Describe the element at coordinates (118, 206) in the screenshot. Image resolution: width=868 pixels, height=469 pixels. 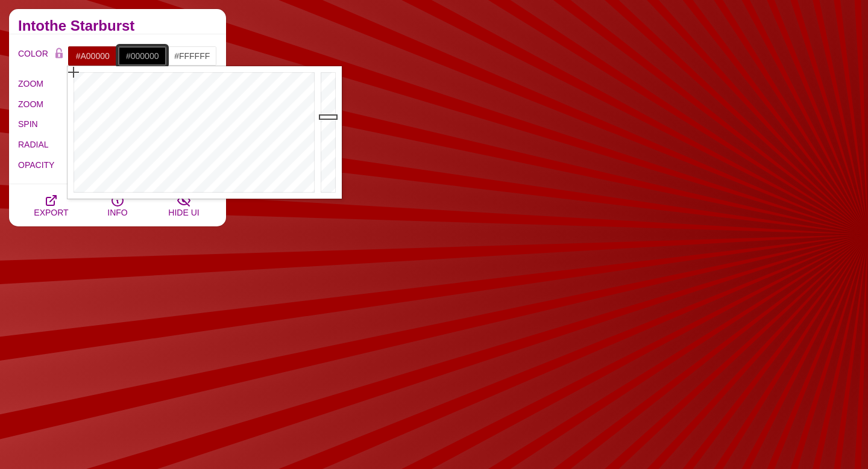
I see `button: INFO` at that location.